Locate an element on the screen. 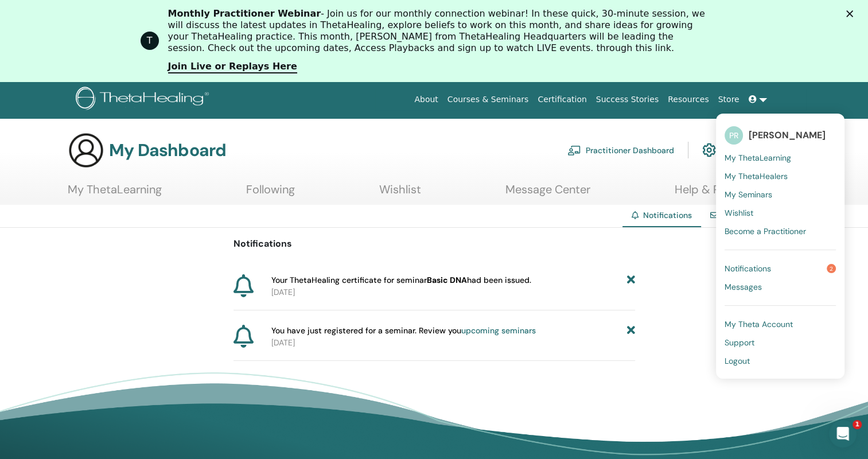  span: Your ThetaHealing certificate for seminar had been issued. is located at coordinates (401, 280).